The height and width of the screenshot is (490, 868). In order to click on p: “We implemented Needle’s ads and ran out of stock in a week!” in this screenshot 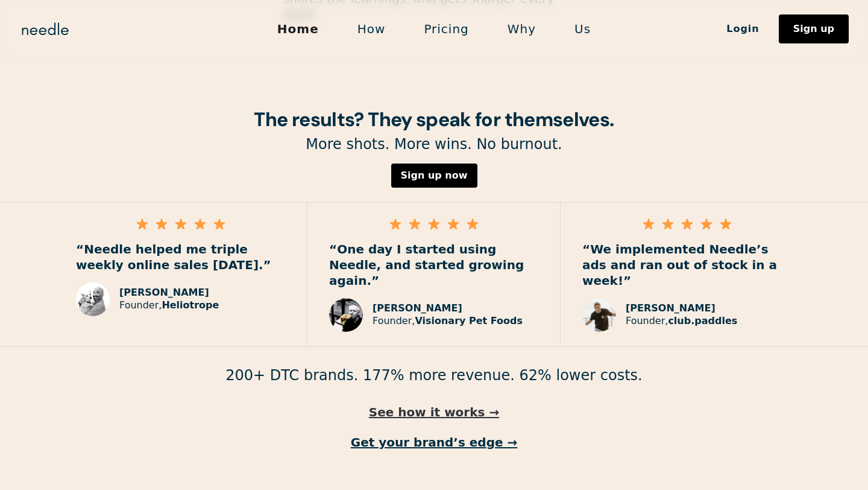, I will do `click(687, 265)`.